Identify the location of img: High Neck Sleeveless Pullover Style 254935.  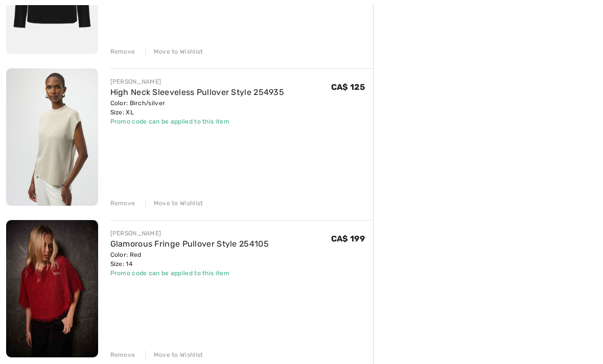
(52, 137).